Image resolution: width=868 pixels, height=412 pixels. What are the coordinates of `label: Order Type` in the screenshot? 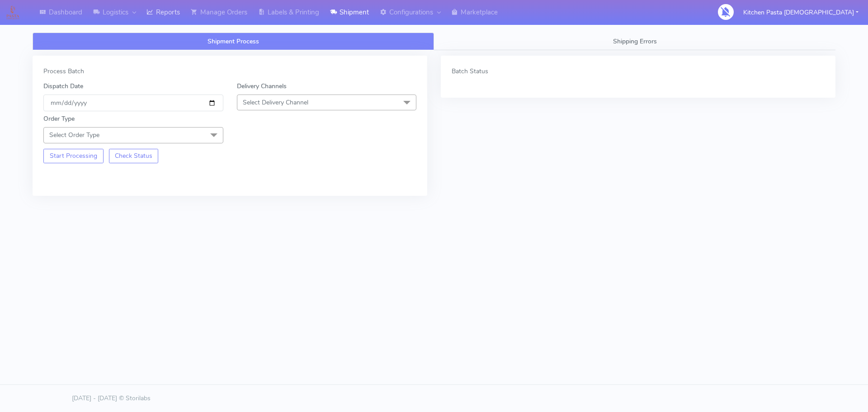 It's located at (59, 119).